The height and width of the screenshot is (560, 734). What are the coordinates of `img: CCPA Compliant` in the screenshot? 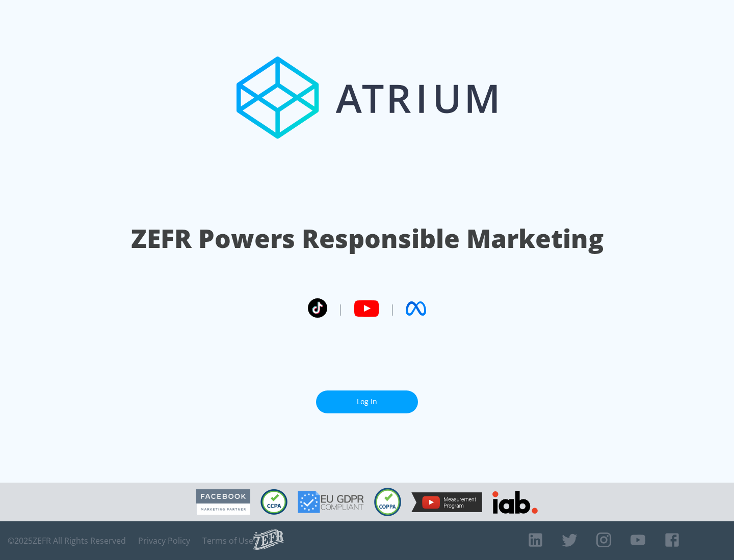 It's located at (273, 503).